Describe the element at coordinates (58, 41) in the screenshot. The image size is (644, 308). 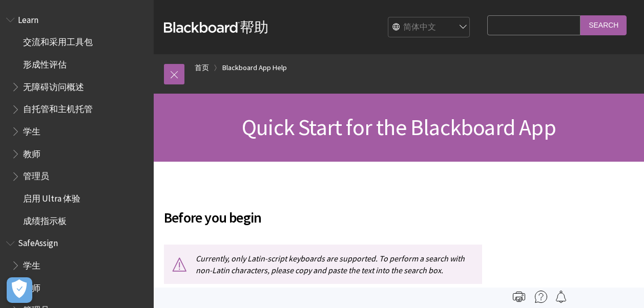
I see `span: 交流和采用工具包` at that location.